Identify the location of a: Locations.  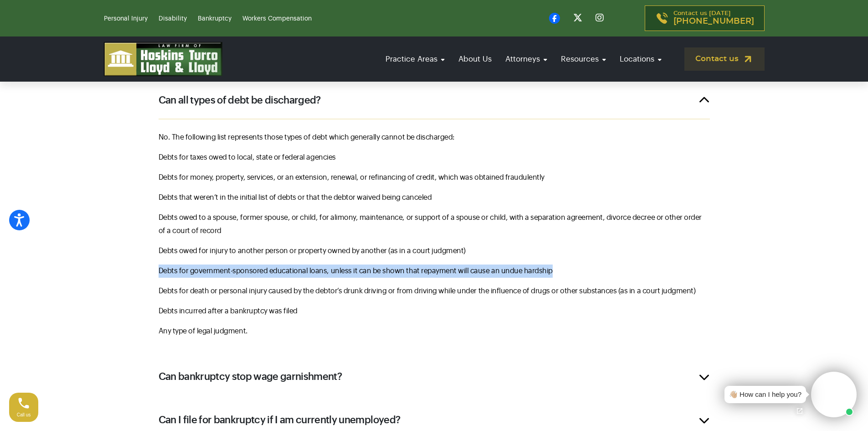
(641, 59).